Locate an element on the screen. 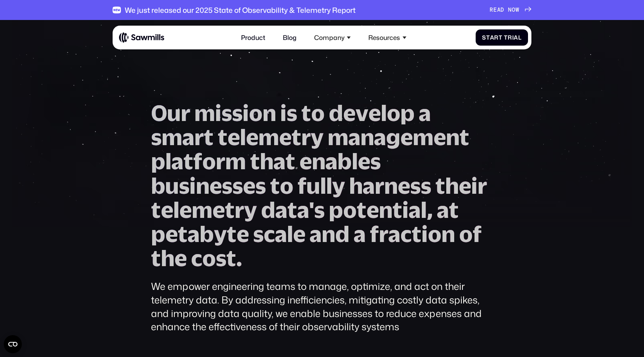 This screenshot has width=644, height=357. div: We just released our 2025 State of Observability & Telemetry Report is located at coordinates (240, 10).